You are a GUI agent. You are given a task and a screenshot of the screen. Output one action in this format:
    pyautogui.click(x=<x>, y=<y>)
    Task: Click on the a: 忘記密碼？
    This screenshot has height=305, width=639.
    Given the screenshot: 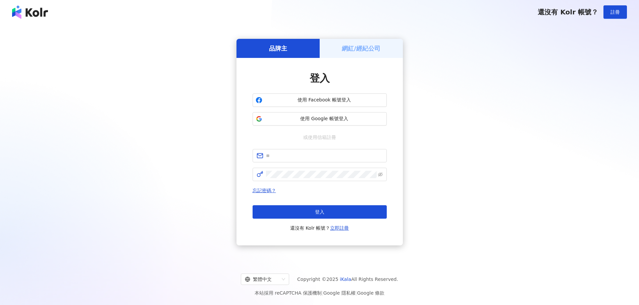 What is the action you would take?
    pyautogui.click(x=264, y=191)
    